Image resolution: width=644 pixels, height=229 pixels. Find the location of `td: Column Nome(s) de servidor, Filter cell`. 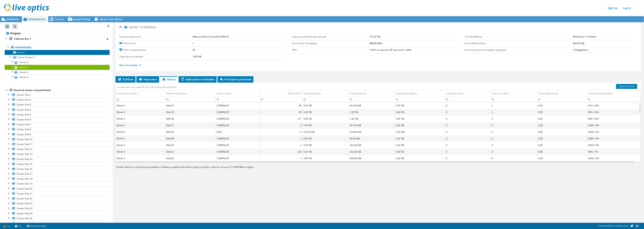

td: Column Nome(s) de servidor, Filter cell is located at coordinates (140, 99).